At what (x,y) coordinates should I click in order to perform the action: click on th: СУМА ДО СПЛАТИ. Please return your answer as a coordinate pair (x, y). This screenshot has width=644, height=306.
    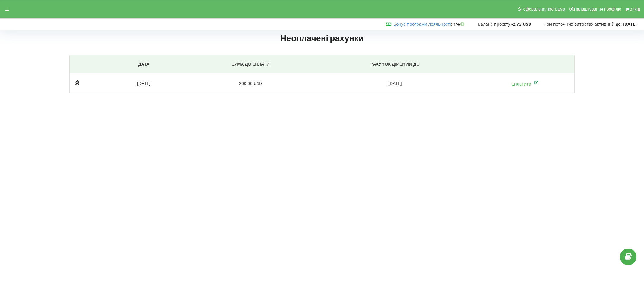
    Looking at the image, I should click on (250, 64).